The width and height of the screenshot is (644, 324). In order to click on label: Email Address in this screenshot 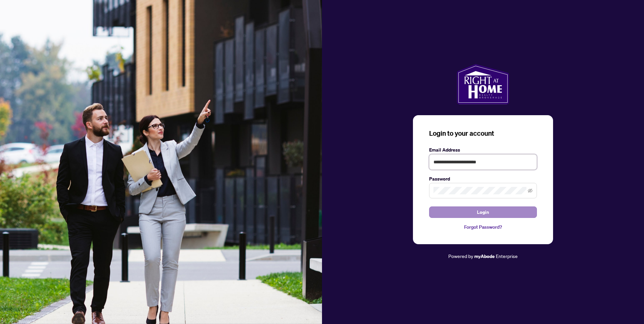, I will do `click(483, 150)`.